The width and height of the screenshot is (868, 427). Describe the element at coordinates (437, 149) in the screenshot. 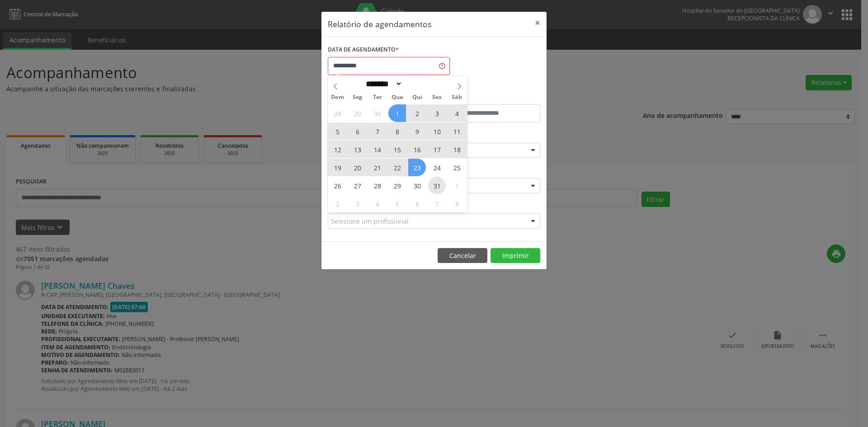

I see `span: Outubro 17, 2025` at that location.